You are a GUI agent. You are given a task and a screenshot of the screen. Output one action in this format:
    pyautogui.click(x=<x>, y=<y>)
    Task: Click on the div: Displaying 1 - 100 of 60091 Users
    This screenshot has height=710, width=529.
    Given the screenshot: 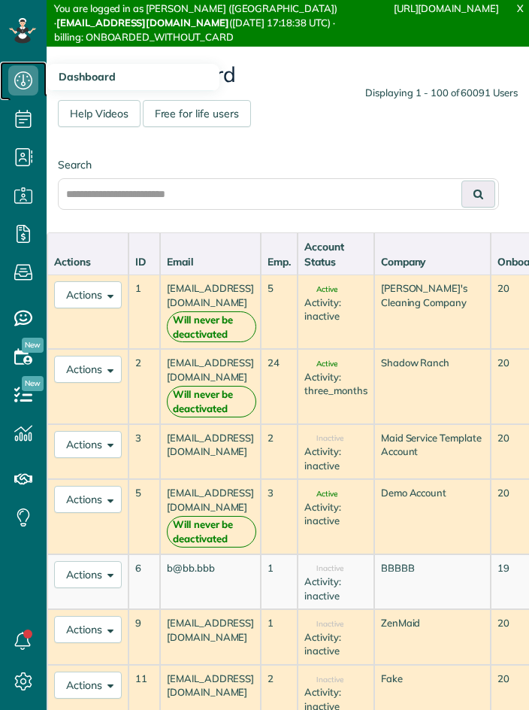 What is the action you would take?
    pyautogui.click(x=441, y=92)
    